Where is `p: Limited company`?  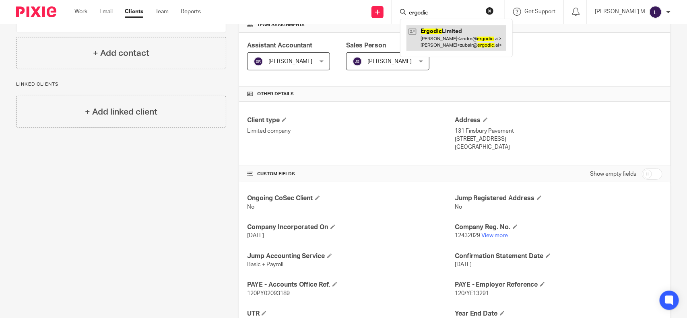 p: Limited company is located at coordinates (351, 131).